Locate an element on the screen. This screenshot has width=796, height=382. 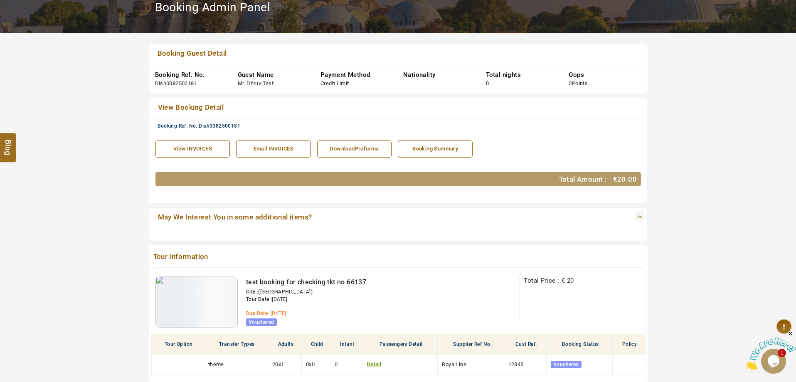
span: Tour Date : is located at coordinates (259, 299).